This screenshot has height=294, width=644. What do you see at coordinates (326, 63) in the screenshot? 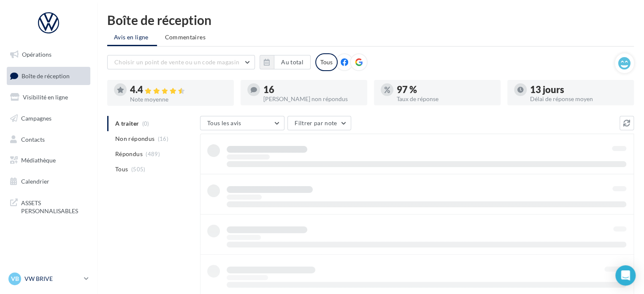
I see `div: Tous` at bounding box center [326, 63].